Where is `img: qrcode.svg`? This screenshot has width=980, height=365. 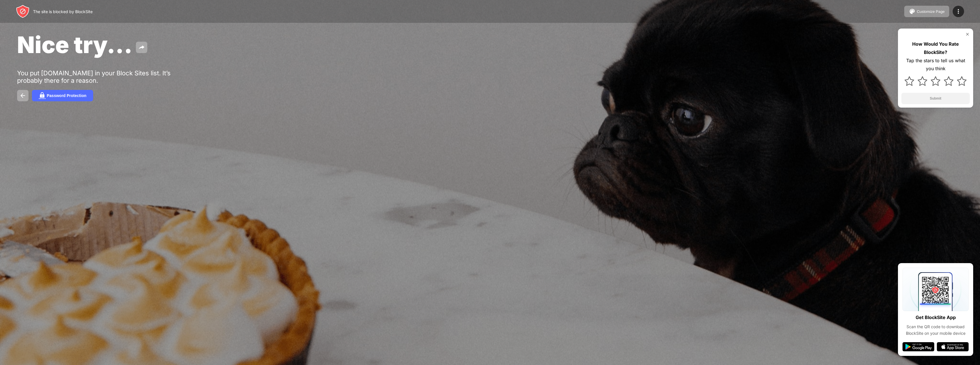 img: qrcode.svg is located at coordinates (936, 289).